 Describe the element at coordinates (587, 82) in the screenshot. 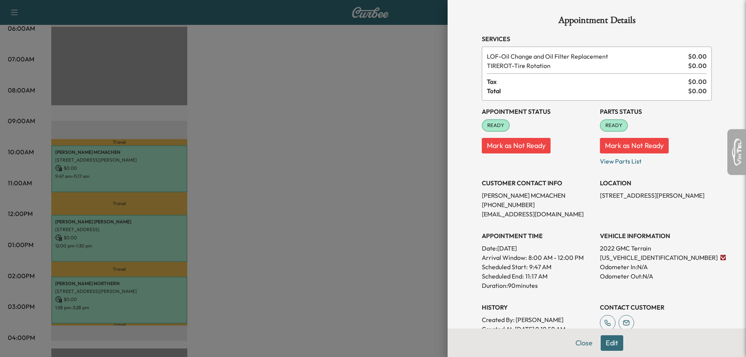

I see `span: Tax` at that location.